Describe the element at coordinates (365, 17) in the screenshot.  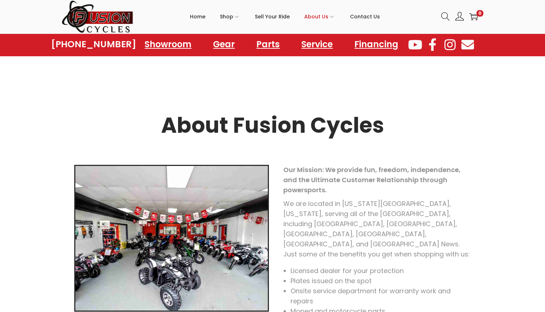
I see `span: Contact Us` at that location.